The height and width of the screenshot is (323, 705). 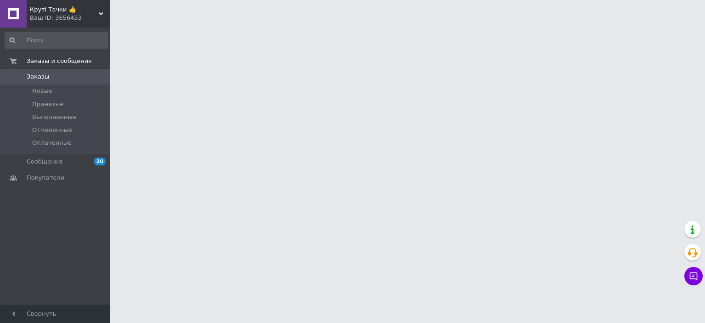 I want to click on button: Чат с покупателем, so click(x=694, y=276).